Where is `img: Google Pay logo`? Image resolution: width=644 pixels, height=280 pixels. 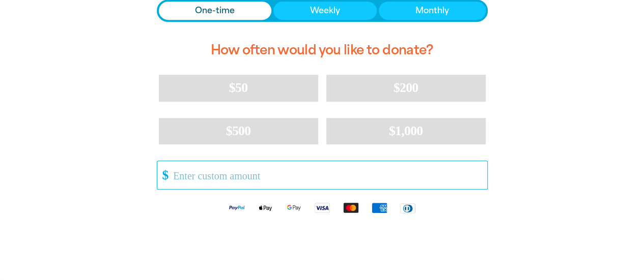
img: Google Pay logo is located at coordinates (294, 208).